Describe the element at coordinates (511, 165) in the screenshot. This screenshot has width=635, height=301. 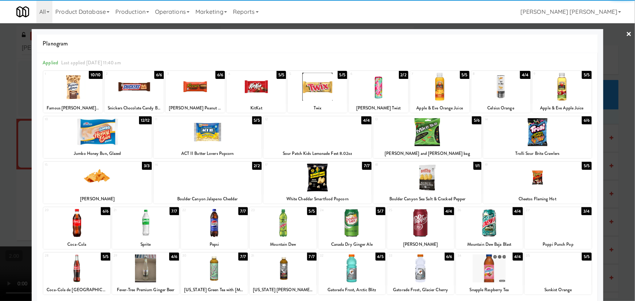
I see `div: 19` at that location.